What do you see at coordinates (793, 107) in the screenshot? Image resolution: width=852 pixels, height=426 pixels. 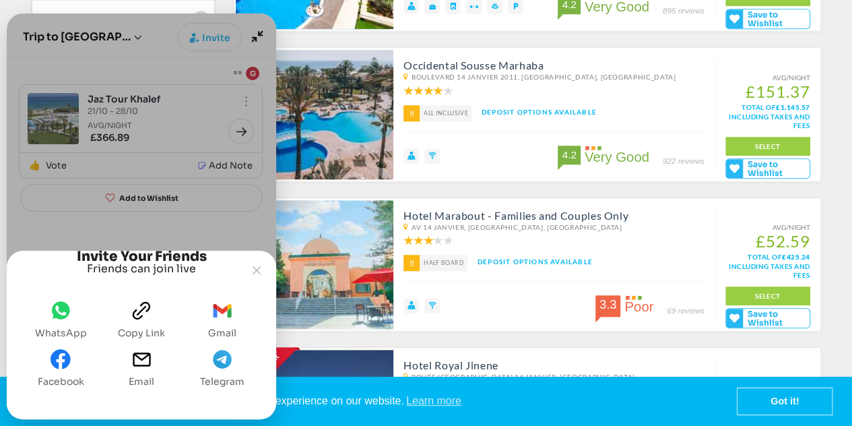 I see `span: £1,145.57` at bounding box center [793, 107].